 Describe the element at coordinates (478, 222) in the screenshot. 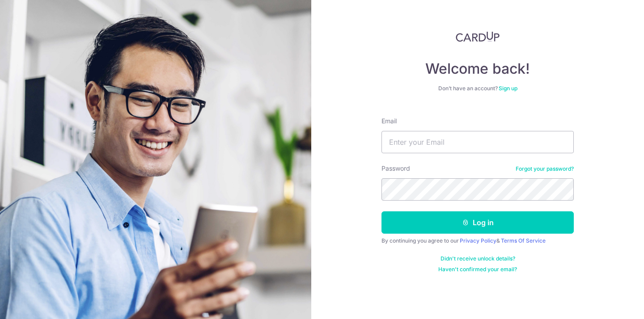

I see `button: Log in` at that location.